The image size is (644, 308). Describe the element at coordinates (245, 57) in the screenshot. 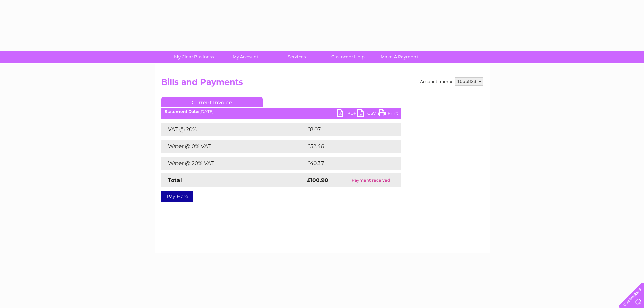

I see `a: My Account` at that location.